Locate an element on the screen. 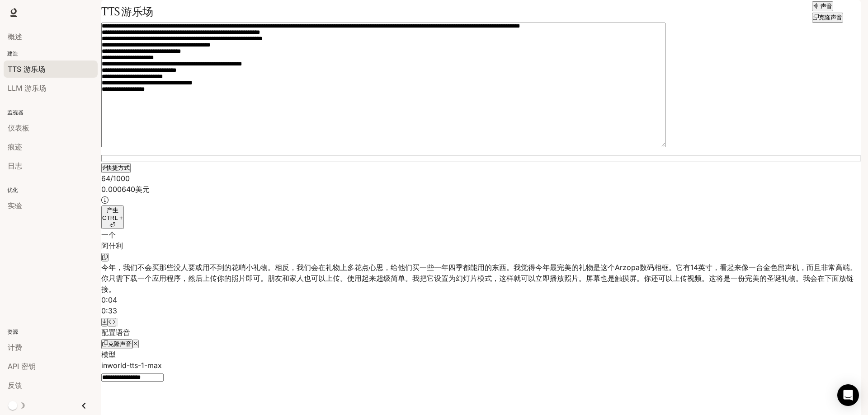 This screenshot has width=868, height=415. font: 64/1000 is located at coordinates (115, 179).